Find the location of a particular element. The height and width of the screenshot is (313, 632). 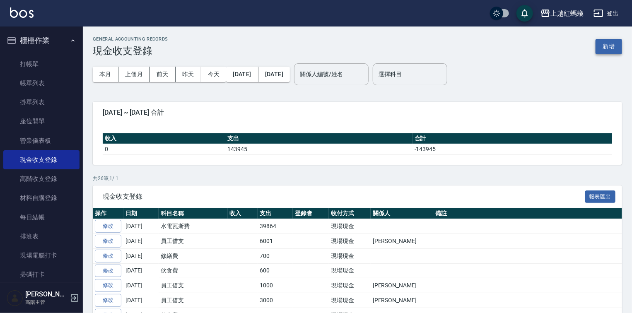

th: 收付方式 is located at coordinates (350, 214).